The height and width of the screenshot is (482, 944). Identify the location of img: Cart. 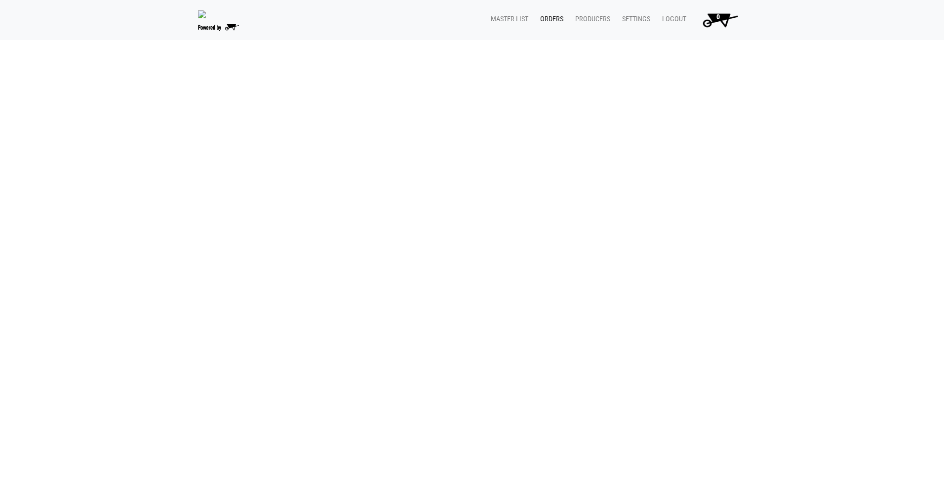
(720, 20).